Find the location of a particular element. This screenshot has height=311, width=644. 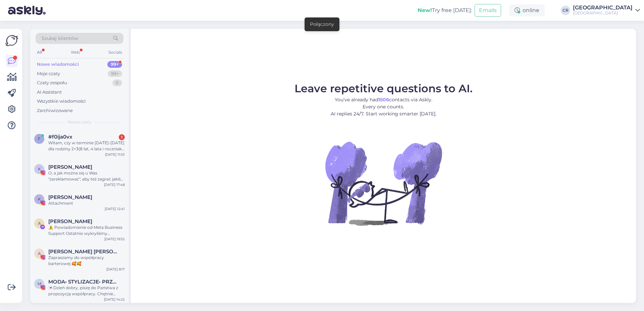

span: M is located at coordinates (39, 283).